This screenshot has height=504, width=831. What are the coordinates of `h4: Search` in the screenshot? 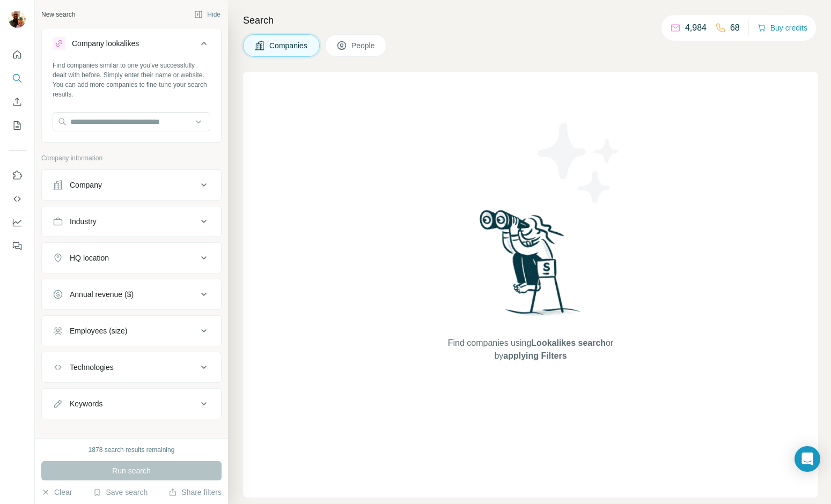 It's located at (531, 20).